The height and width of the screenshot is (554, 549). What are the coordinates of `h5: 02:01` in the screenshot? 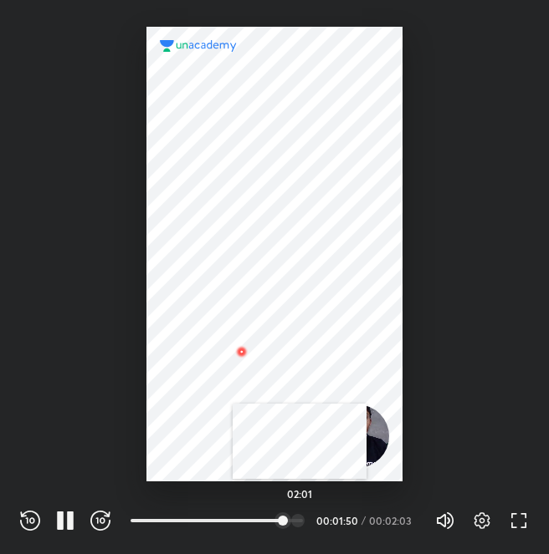 It's located at (299, 494).